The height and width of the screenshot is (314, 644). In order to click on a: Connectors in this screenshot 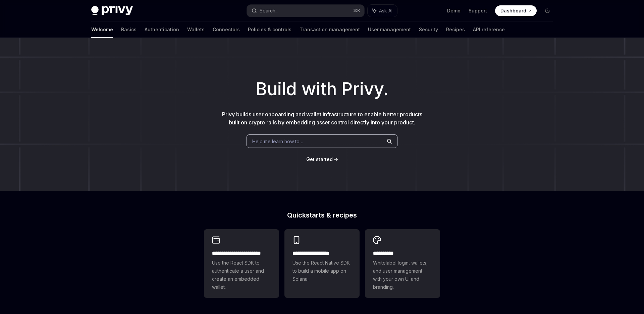, I will do `click(226, 30)`.